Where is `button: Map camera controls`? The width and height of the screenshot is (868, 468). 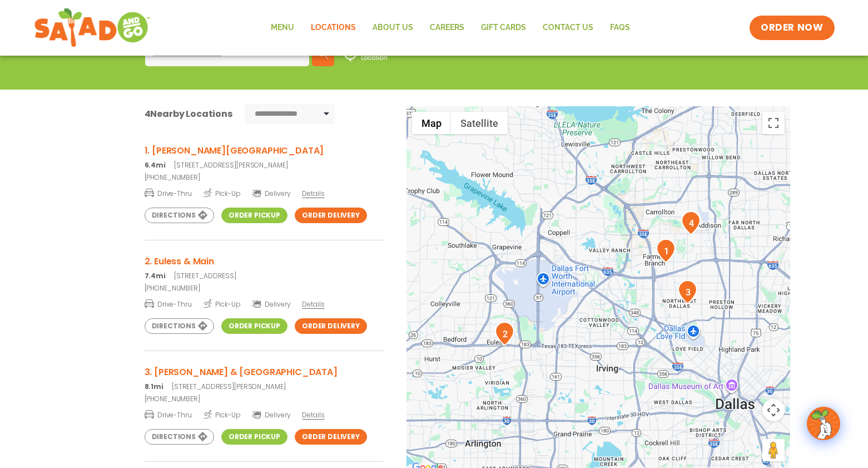
button: Map camera controls is located at coordinates (773, 410).